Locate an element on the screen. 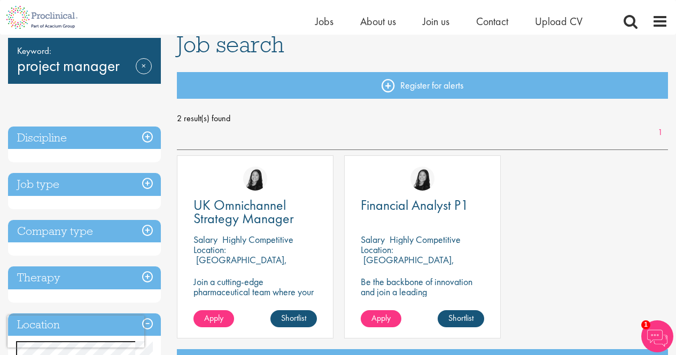 Image resolution: width=676 pixels, height=355 pixels. a: About us is located at coordinates (378, 21).